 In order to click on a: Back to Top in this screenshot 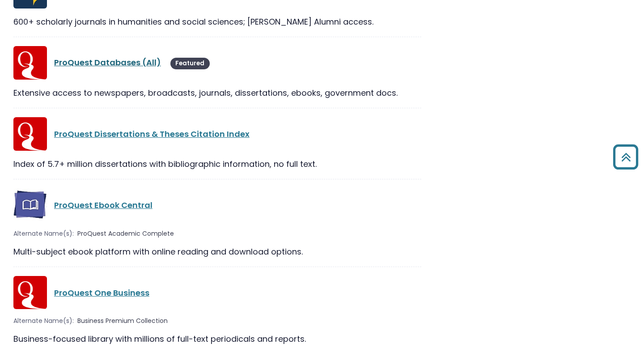, I will do `click(626, 156)`.